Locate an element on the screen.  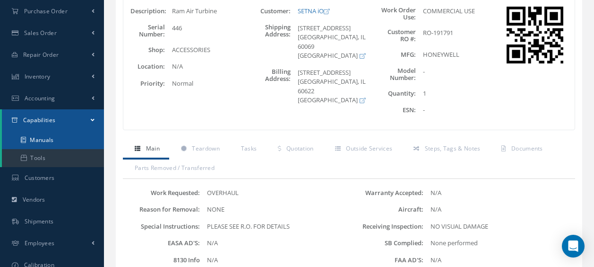
label: SB Complied: is located at coordinates (387, 243).